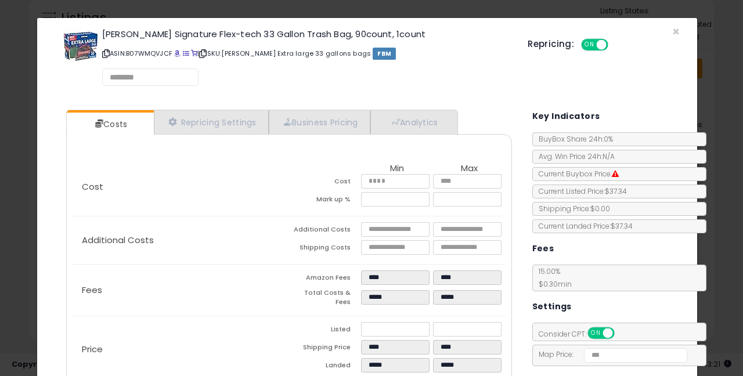 The image size is (743, 376). What do you see at coordinates (181, 240) in the screenshot?
I see `p: Additional Costs` at bounding box center [181, 240].